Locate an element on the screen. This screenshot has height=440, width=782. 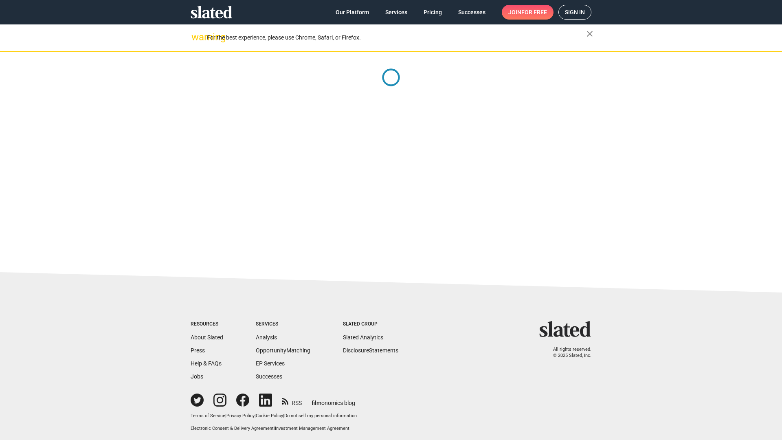
a: Press is located at coordinates (197, 350).